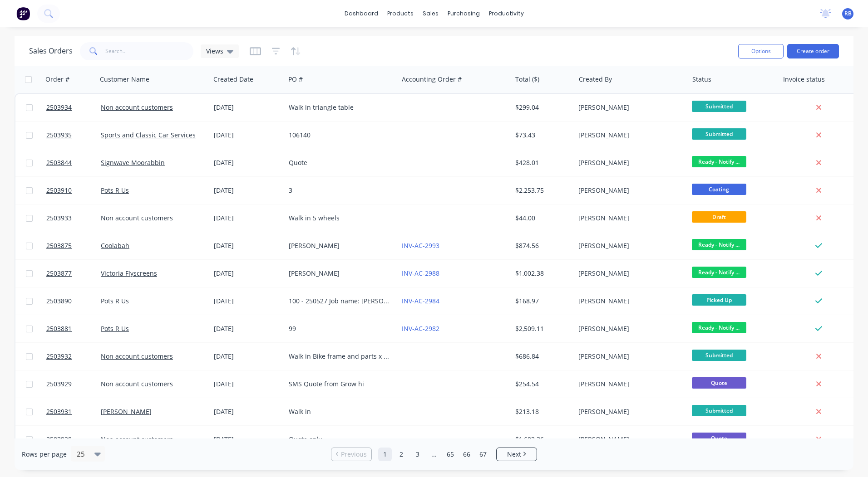 Image resolution: width=868 pixels, height=477 pixels. Describe the element at coordinates (74, 108) in the screenshot. I see `a: 2503934` at that location.